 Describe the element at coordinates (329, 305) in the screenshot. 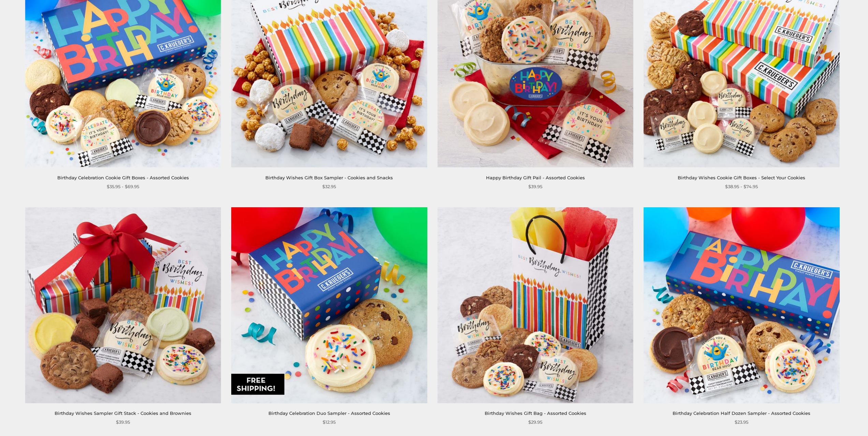

I see `img: Birthday Celebration Duo Sampler - Assorted Cookies` at that location.